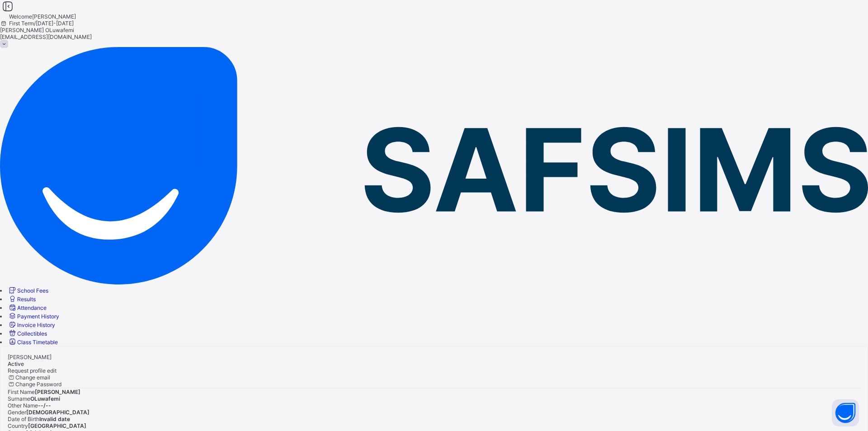 The width and height of the screenshot is (868, 431). What do you see at coordinates (38, 316) in the screenshot?
I see `span: Payment History` at bounding box center [38, 316].